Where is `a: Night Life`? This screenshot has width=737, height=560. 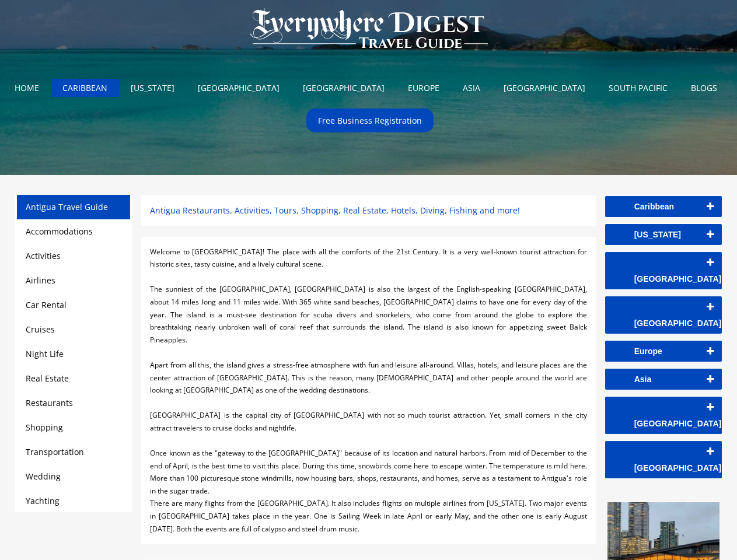
a: Night Life is located at coordinates (45, 353).